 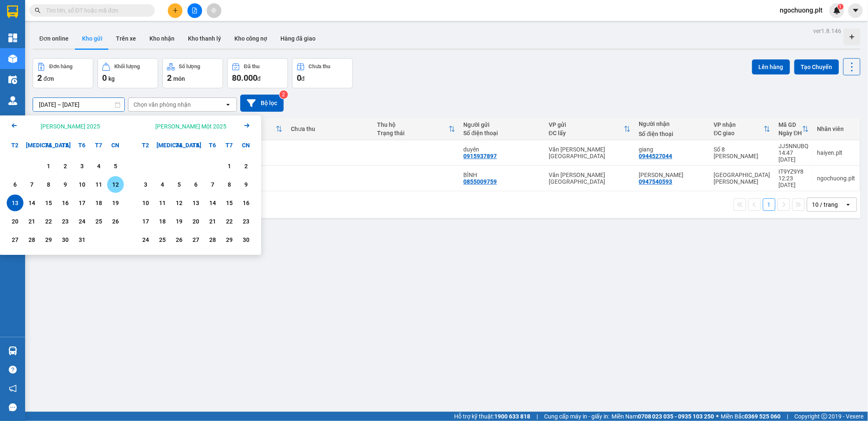 What do you see at coordinates (672, 175) in the screenshot?
I see `div: hà huyền` at bounding box center [672, 175].